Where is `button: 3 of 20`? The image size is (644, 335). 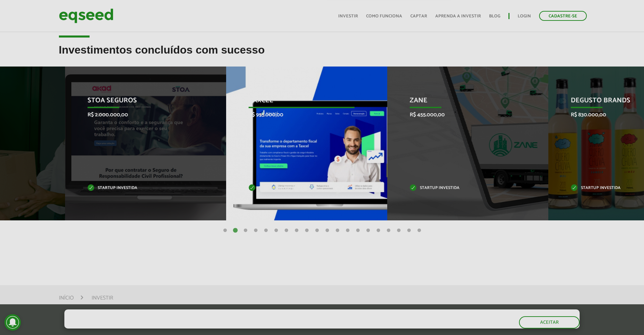 button: 3 of 20 is located at coordinates (246, 231).